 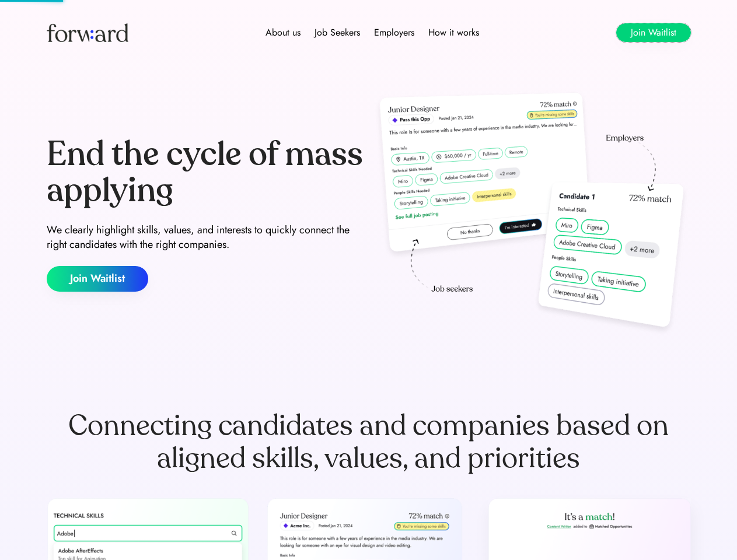 What do you see at coordinates (205, 172) in the screenshot?
I see `div: End the cycle of mass applying` at bounding box center [205, 172].